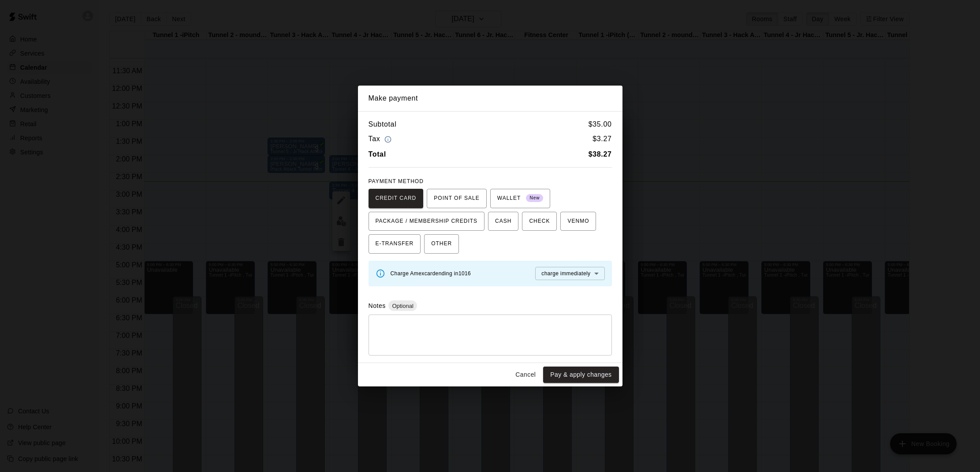  I want to click on span: charge immediately, so click(566, 273).